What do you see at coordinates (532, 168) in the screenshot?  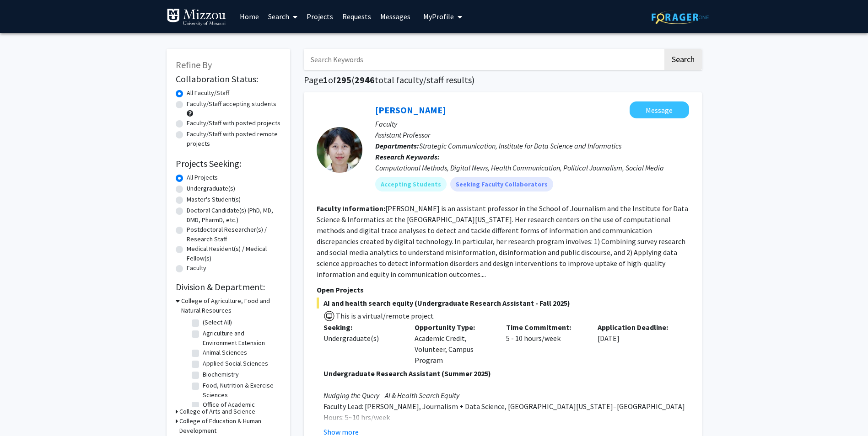 I see `div: Computational Methods, Digital News, Health Communication, Political Journalism, Social Media` at bounding box center [532, 168].